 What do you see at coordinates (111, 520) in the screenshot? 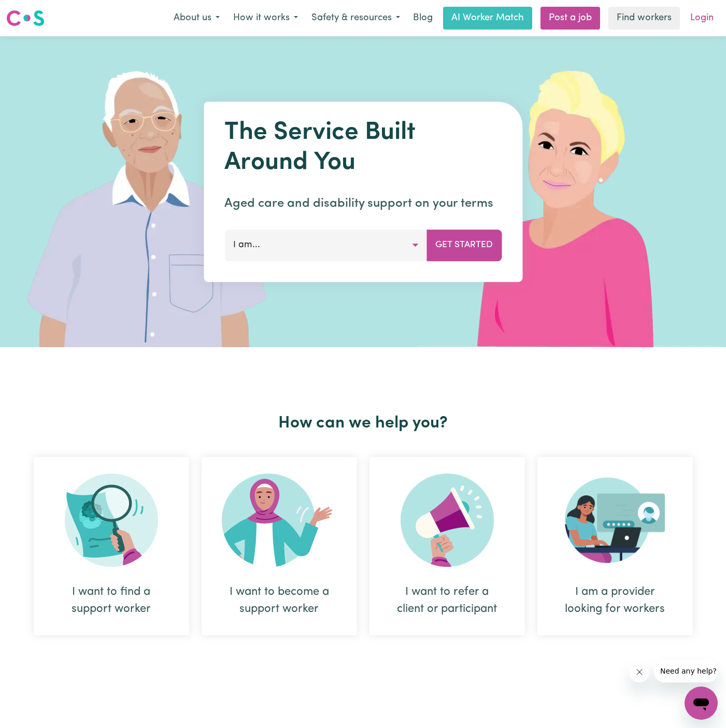
I see `img: Search` at bounding box center [111, 520].